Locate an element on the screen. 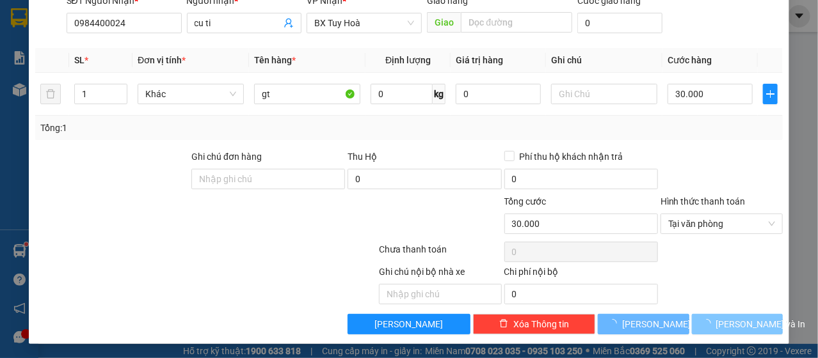 This screenshot has width=818, height=358. button: delete is located at coordinates (51, 94).